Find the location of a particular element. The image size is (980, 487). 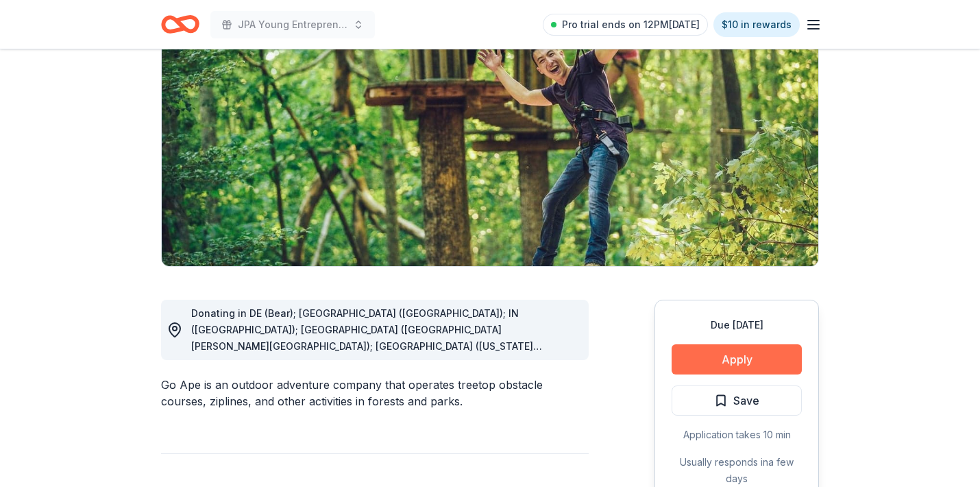

button: Apply is located at coordinates (737, 359).